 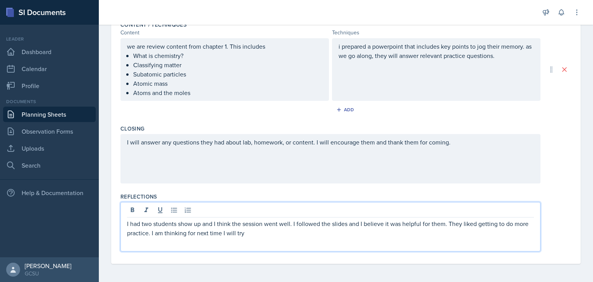 What do you see at coordinates (225, 46) in the screenshot?
I see `p: we are review content from chapter 1. This includes` at bounding box center [225, 46].